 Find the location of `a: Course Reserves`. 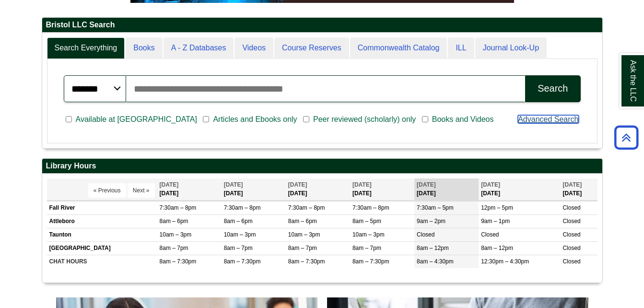

a: Course Reserves is located at coordinates (312, 48).